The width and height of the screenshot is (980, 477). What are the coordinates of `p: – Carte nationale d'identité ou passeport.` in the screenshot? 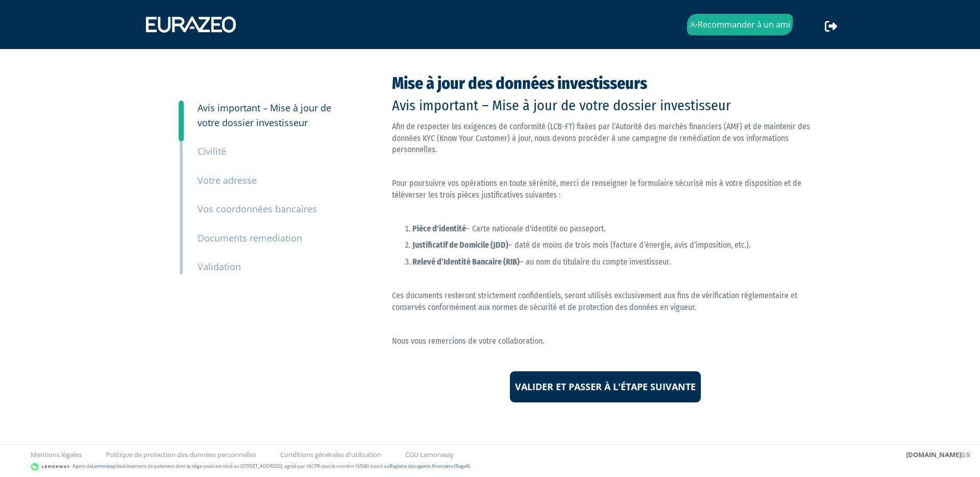 It's located at (614, 229).